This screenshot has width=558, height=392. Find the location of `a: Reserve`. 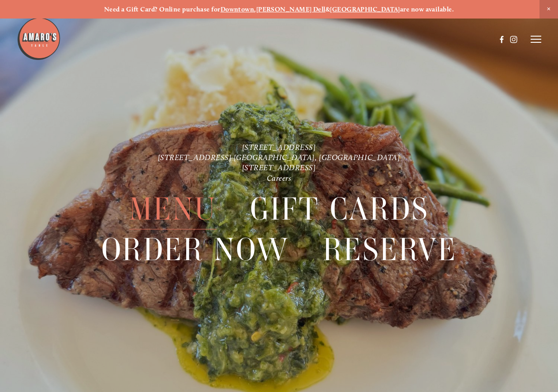

a: Reserve is located at coordinates (390, 250).